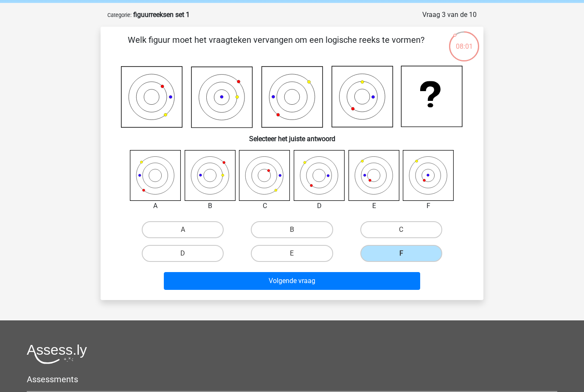 Image resolution: width=584 pixels, height=392 pixels. I want to click on button: Volgende vraag, so click(292, 281).